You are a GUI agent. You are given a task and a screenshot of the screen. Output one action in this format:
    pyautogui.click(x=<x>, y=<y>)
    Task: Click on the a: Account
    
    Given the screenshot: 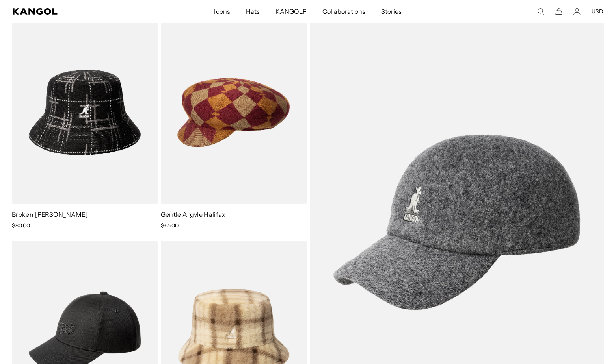 What is the action you would take?
    pyautogui.click(x=577, y=11)
    